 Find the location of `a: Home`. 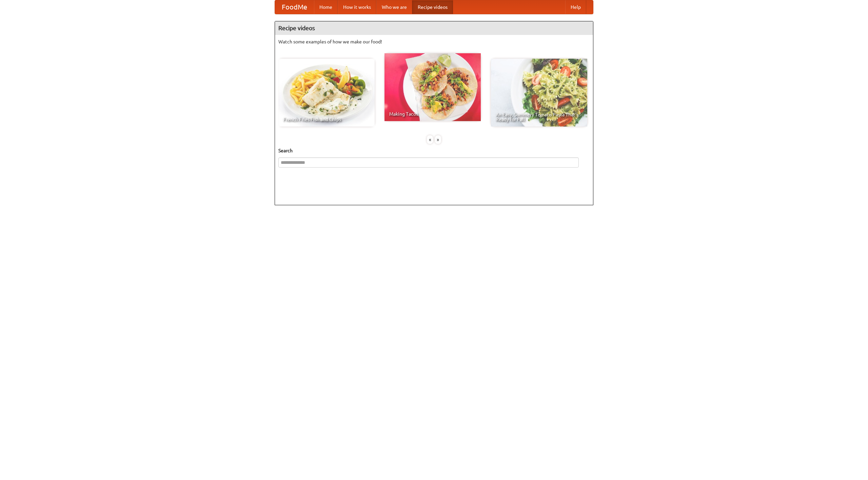

a: Home is located at coordinates (326, 7).